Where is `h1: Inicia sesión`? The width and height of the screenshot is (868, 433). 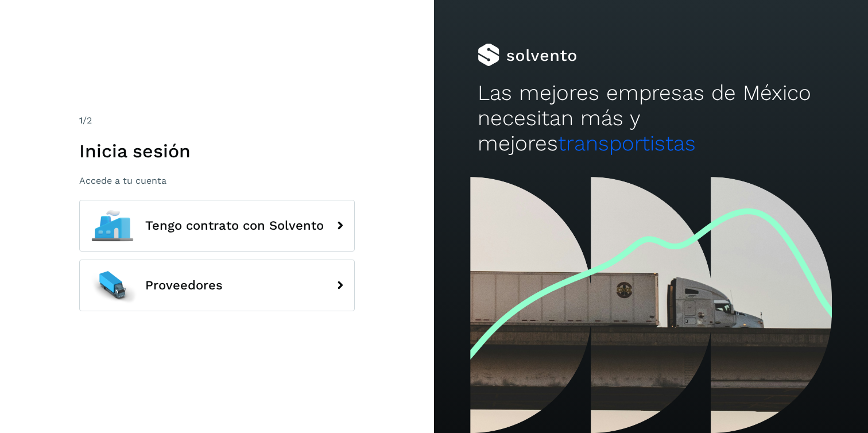
h1: Inicia sesión is located at coordinates (217, 151).